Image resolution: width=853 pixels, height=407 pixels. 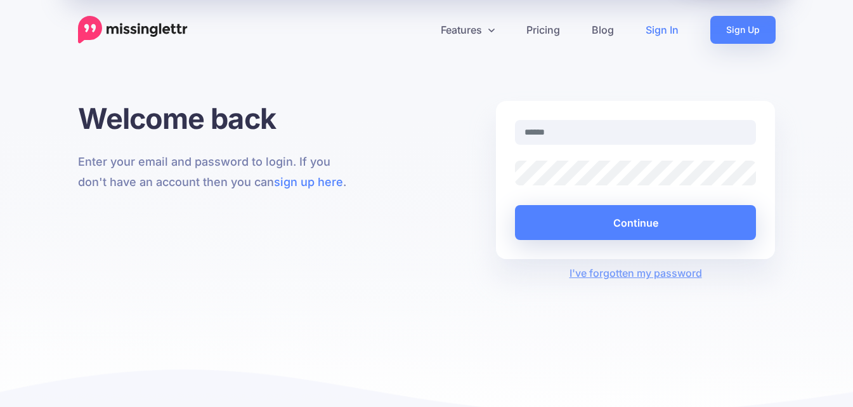 What do you see at coordinates (636, 222) in the screenshot?
I see `button: Continue` at bounding box center [636, 222].